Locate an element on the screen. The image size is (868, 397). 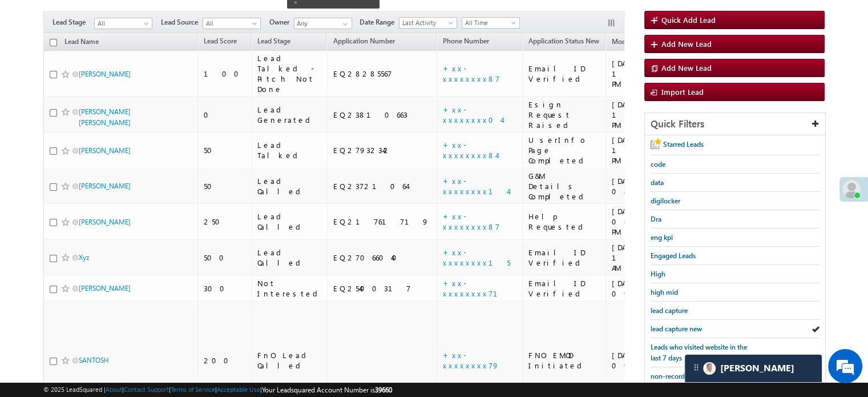
a: Lead Score is located at coordinates (220, 42).